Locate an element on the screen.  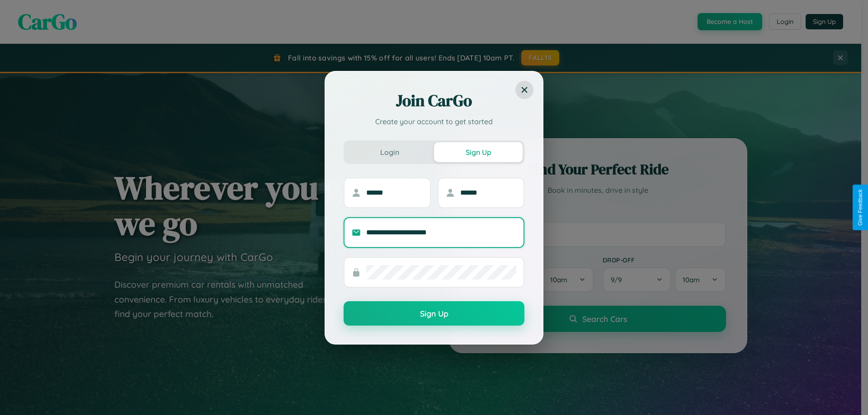
div: Give Feedback is located at coordinates (861, 207).